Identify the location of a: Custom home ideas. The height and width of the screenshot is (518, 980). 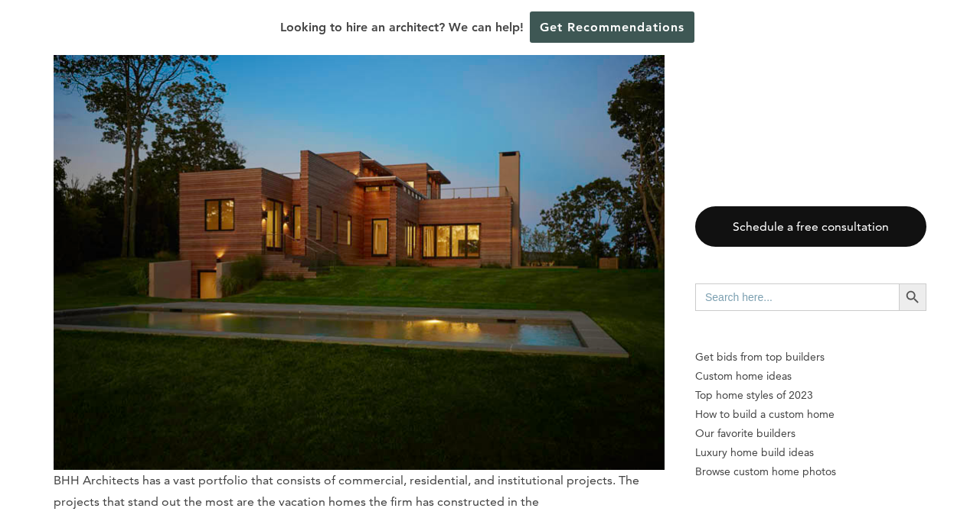
(811, 377).